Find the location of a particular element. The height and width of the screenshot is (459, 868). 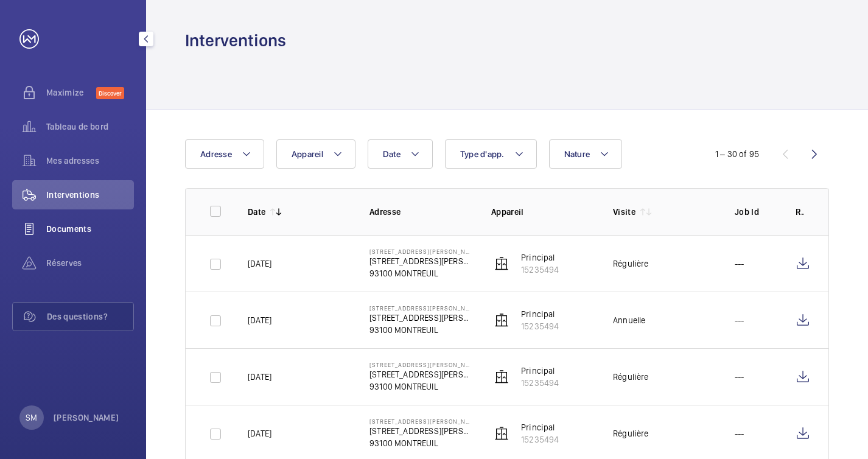

span: Réserves is located at coordinates (90, 263).